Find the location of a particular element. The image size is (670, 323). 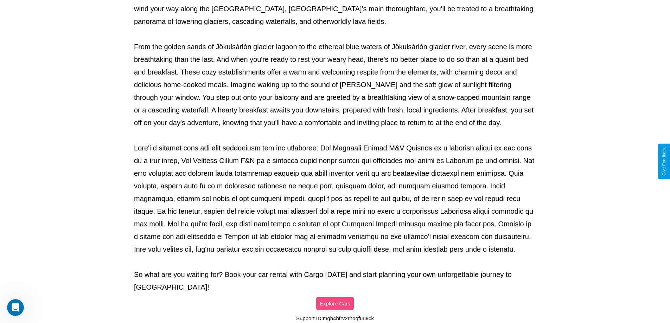

p: Support ID: mgh4hfrv2rhoqfuu9ck is located at coordinates (335, 318).